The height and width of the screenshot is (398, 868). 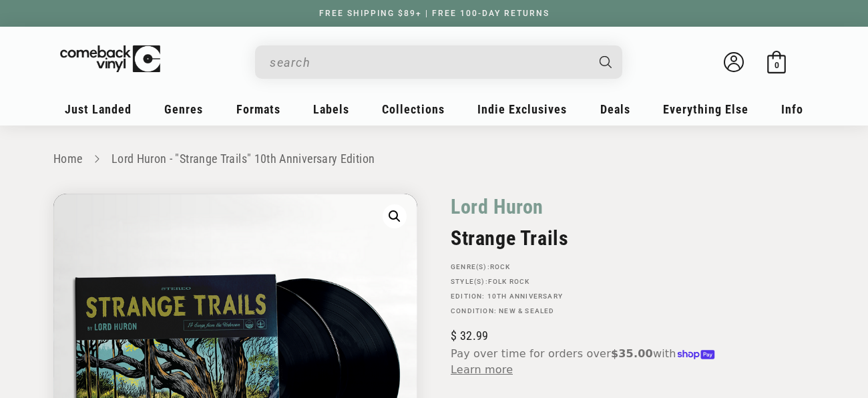 I want to click on a: Lord Huron - "Strange Trails" 10th Anniversary Edition, so click(x=243, y=158).